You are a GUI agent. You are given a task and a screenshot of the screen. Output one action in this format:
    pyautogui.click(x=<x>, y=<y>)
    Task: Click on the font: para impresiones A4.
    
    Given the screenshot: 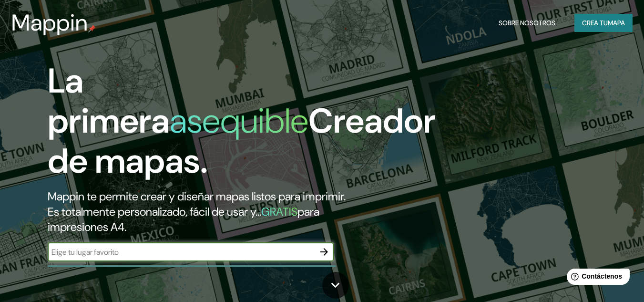 What is the action you would take?
    pyautogui.click(x=184, y=219)
    